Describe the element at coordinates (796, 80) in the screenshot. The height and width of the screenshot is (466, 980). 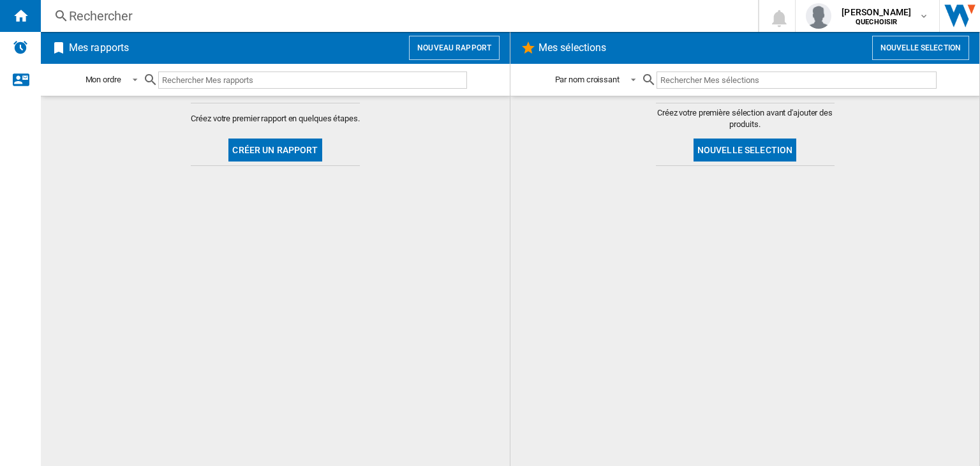
I see `input: Rechercher Mes sélections` at that location.